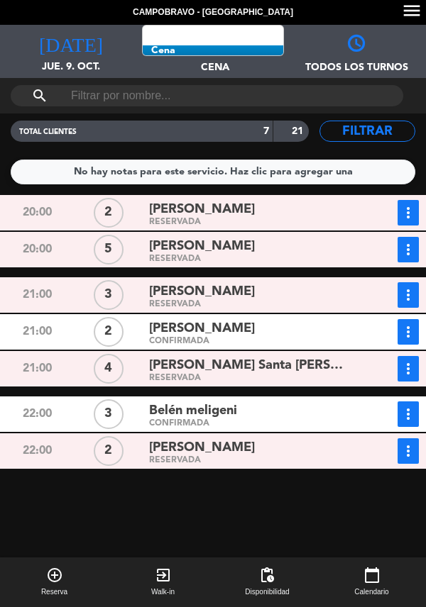 The width and height of the screenshot is (426, 607). I want to click on span: TOTAL CLIENTES, so click(48, 132).